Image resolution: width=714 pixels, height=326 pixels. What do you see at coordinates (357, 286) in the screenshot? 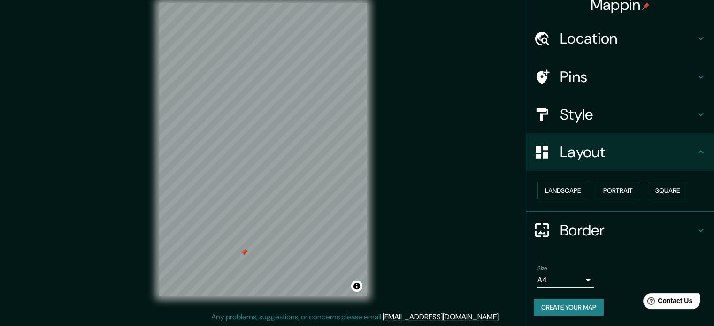
I see `button: Toggle attribution` at bounding box center [357, 286].